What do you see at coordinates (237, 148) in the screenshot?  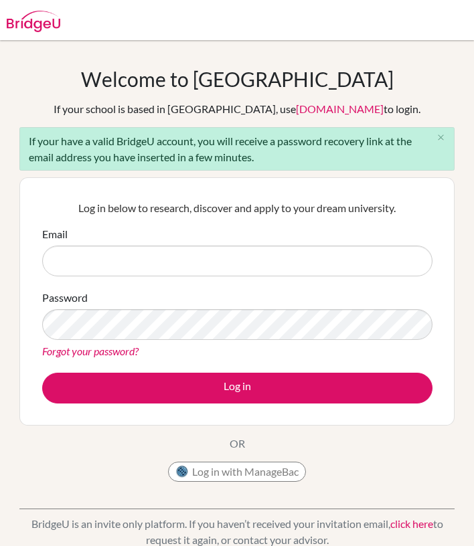 I see `div: If your have a valid BridgeU account, you will receive a password recovery link at the email addr...` at bounding box center [237, 148].